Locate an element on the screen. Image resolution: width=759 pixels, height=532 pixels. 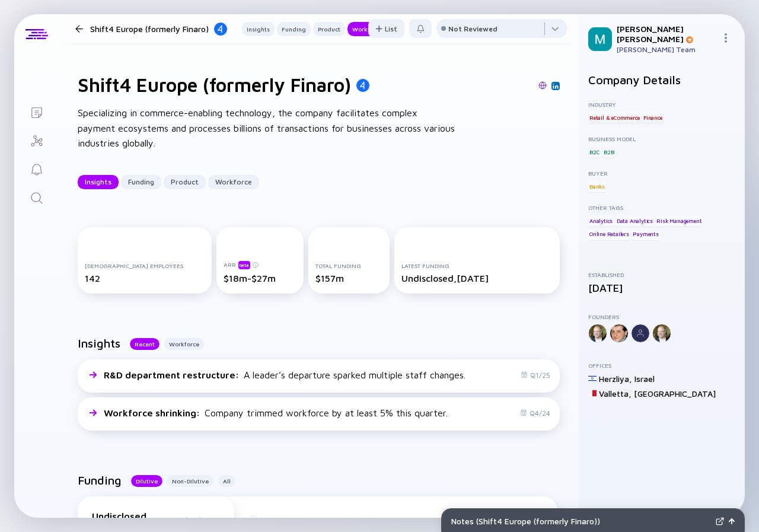
div: Latest Funding is located at coordinates (477, 266).